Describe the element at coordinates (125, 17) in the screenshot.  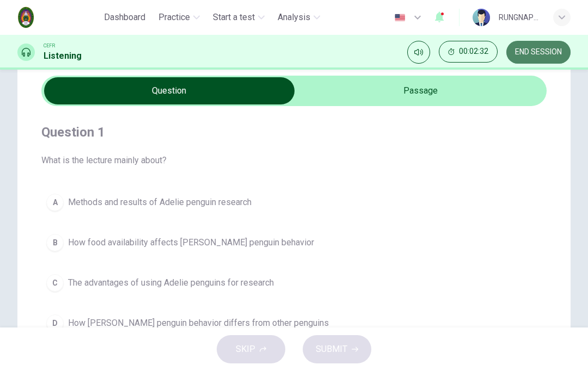
I see `span: Dashboard` at that location.